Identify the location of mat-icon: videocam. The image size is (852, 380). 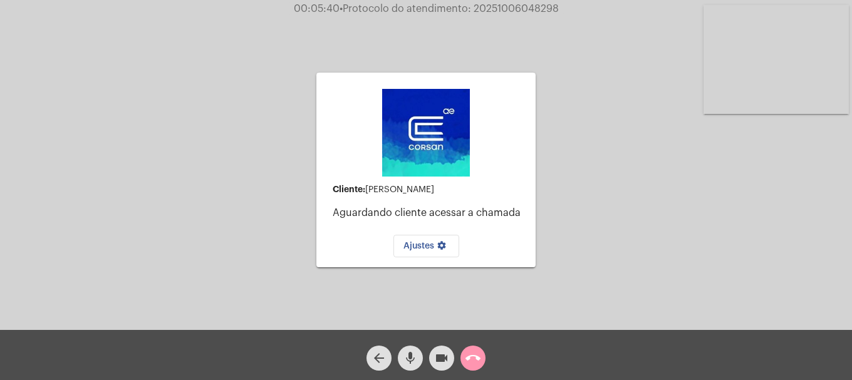
(441, 358).